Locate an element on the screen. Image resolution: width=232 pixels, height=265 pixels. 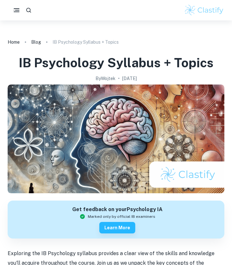
a: Clastify logo is located at coordinates (204, 10).